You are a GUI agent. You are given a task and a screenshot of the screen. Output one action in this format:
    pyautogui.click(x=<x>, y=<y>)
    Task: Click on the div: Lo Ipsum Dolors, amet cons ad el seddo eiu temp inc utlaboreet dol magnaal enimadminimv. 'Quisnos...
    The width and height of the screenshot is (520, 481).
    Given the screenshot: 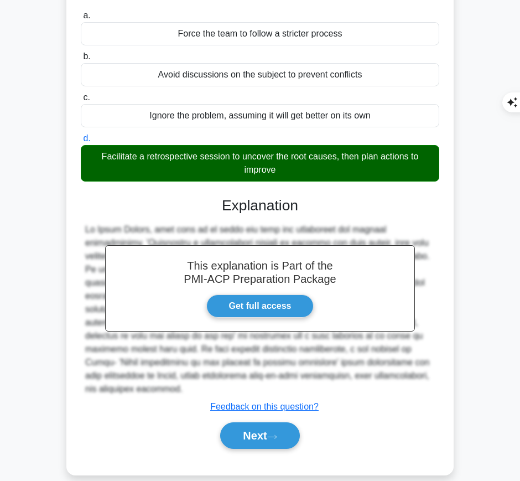 What is the action you would take?
    pyautogui.click(x=260, y=309)
    